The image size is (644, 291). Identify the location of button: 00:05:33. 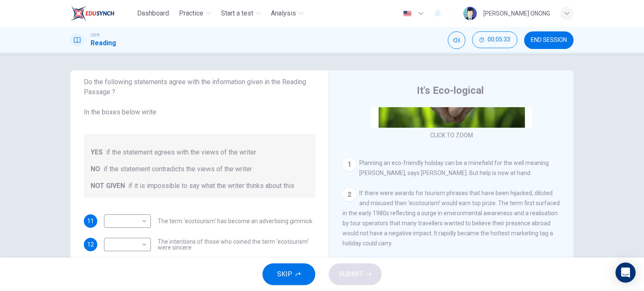
(495, 40).